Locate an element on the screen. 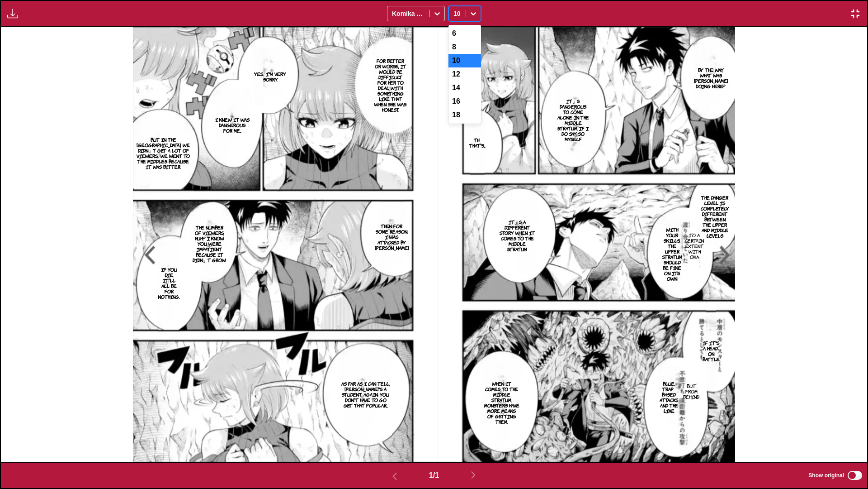 This screenshot has width=868, height=489. p: If it's a head-on battle is located at coordinates (711, 350).